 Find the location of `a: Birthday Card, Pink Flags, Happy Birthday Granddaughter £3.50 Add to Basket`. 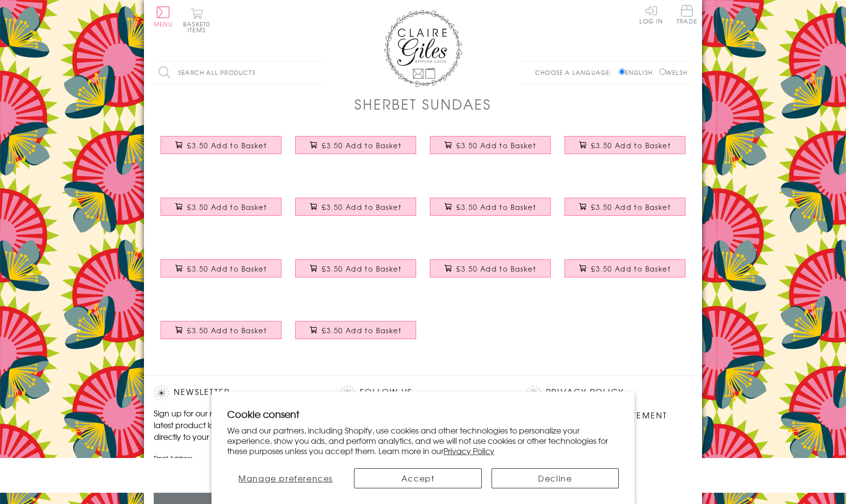

a: Birthday Card, Pink Flags, Happy Birthday Granddaughter £3.50 Add to Basket is located at coordinates (490, 149).